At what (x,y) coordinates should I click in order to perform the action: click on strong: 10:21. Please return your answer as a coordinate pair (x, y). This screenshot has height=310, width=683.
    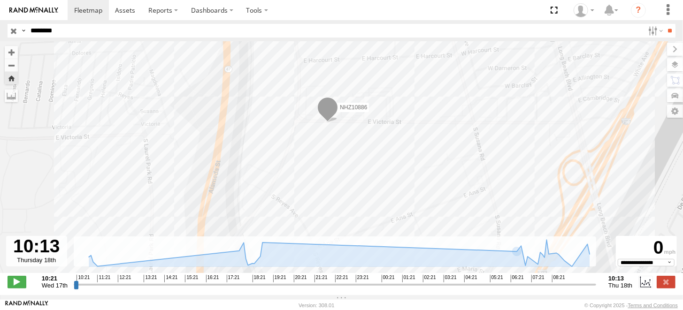
    Looking at the image, I should click on (54, 278).